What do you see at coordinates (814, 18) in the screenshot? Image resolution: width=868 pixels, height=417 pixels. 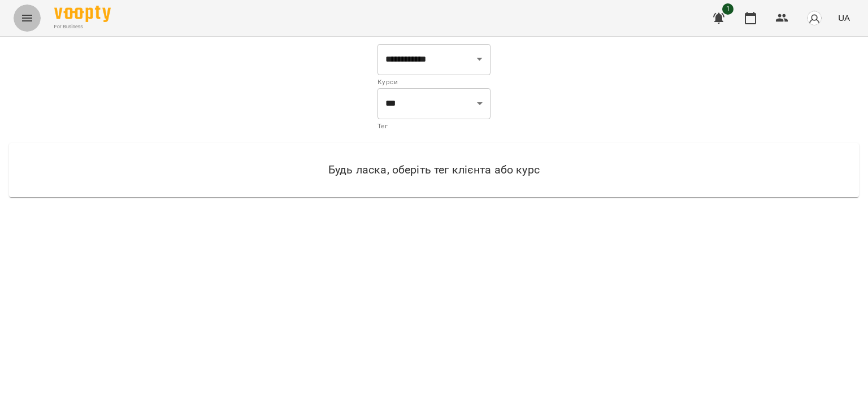 I see `img: avatar_s.png` at bounding box center [814, 18].